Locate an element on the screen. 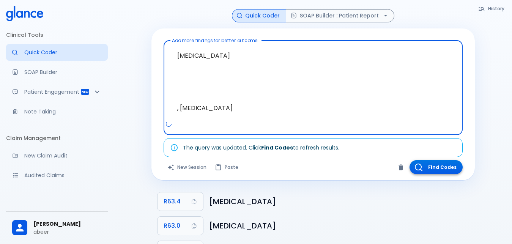 The width and height of the screenshot is (512, 244). div: Patient Reports & Referrals is located at coordinates (57, 92).